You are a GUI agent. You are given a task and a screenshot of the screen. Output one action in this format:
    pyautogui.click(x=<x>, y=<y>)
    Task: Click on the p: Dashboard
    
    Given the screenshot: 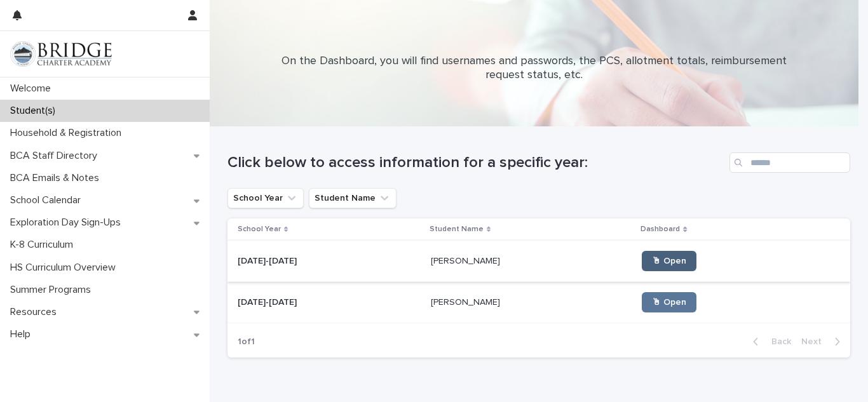 What is the action you would take?
    pyautogui.click(x=660, y=229)
    